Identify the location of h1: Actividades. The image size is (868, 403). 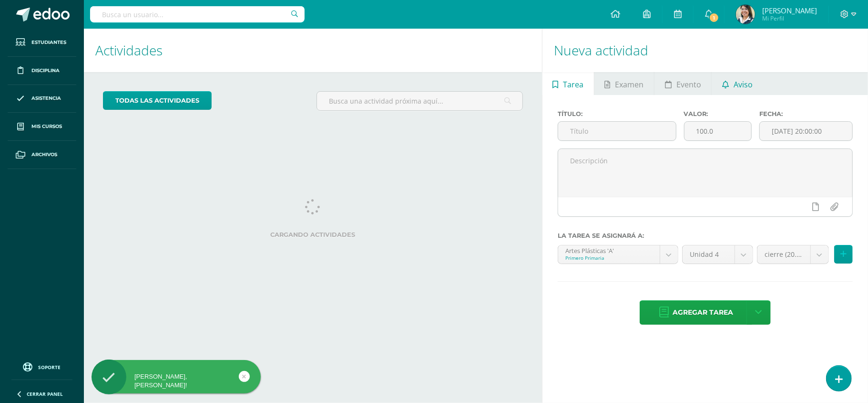
(313, 50).